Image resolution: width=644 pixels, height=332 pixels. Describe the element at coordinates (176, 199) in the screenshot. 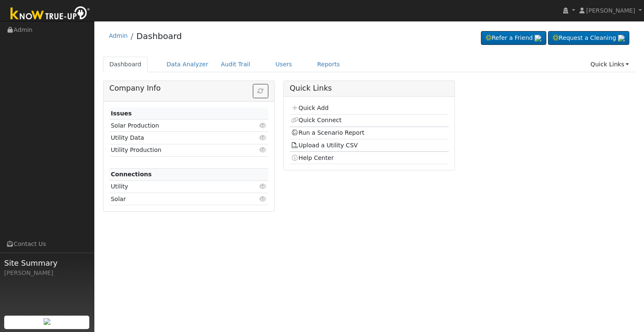

I see `td: Solar` at that location.